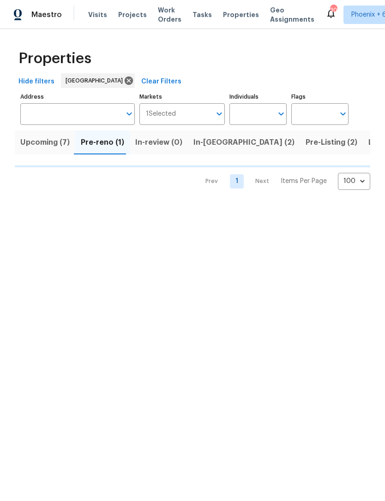 This screenshot has height=501, width=385. I want to click on p: Items Per Page, so click(304, 181).